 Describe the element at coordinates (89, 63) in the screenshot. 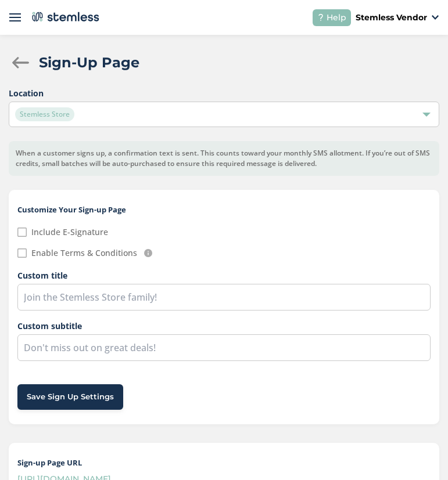

I see `h2: Sign-Up Page` at that location.